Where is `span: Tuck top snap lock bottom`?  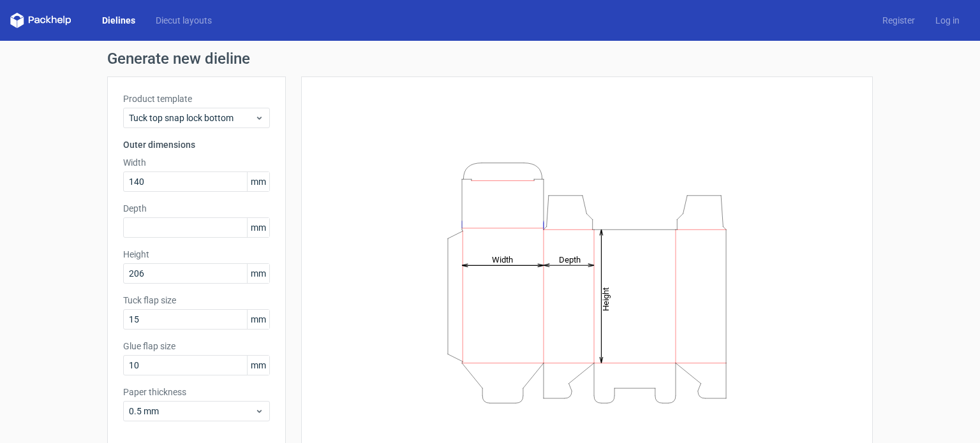 span: Tuck top snap lock bottom is located at coordinates (192, 118).